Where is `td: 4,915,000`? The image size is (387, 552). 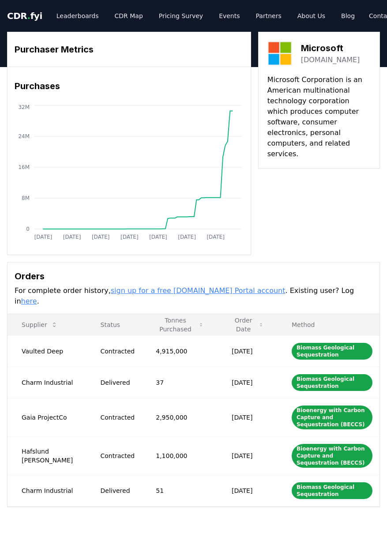
td: 4,915,000 is located at coordinates (179, 351).